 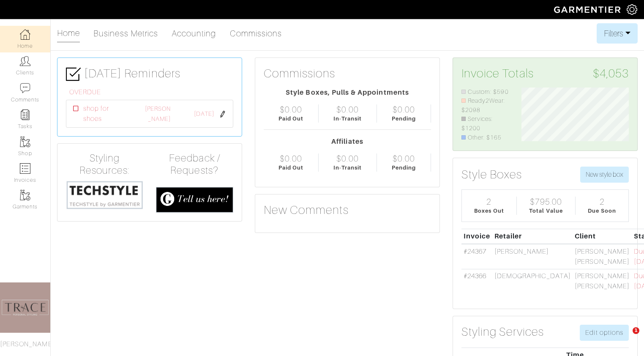 I want to click on li: Ready2Wear: $2098, so click(x=485, y=105).